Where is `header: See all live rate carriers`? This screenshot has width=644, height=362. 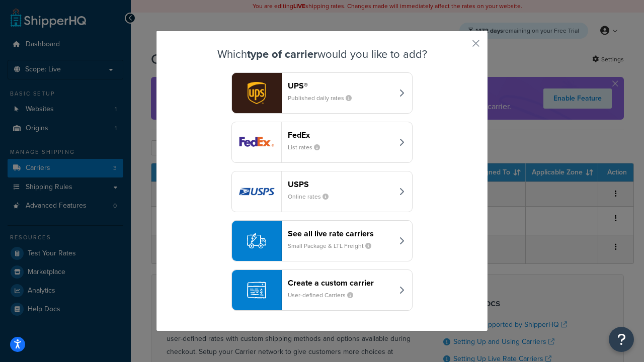 header: See all live rate carriers is located at coordinates (340, 233).